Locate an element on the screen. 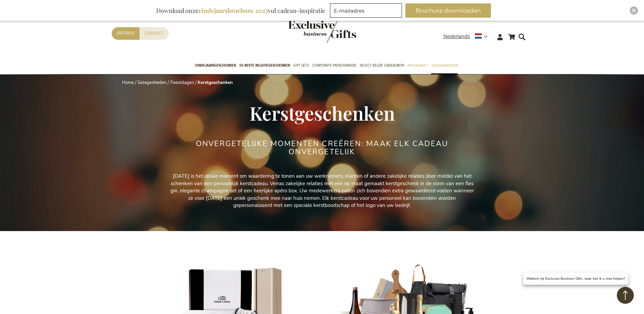 This screenshot has width=644, height=314. a: Home is located at coordinates (128, 83).